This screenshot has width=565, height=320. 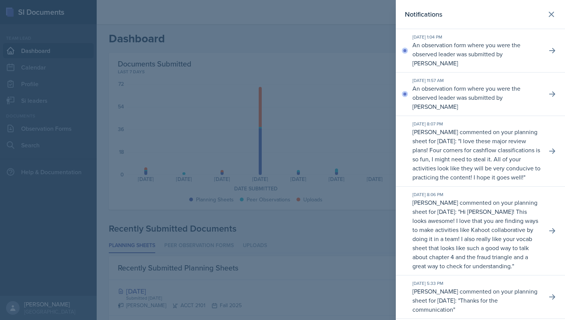 I want to click on p: I love these major review plans! Four corners for cashflow classifications is so fun, I might nee..., so click(x=476, y=159).